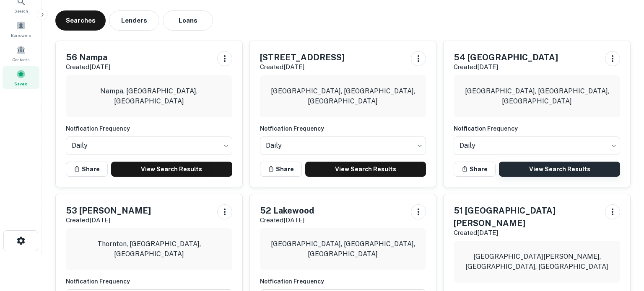 Image resolution: width=644 pixels, height=291 pixels. Describe the element at coordinates (21, 35) in the screenshot. I see `span: Borrowers` at that location.